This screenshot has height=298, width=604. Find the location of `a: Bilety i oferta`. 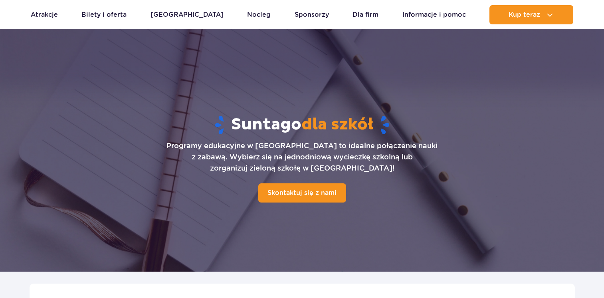

a: Bilety i oferta is located at coordinates (104, 15).